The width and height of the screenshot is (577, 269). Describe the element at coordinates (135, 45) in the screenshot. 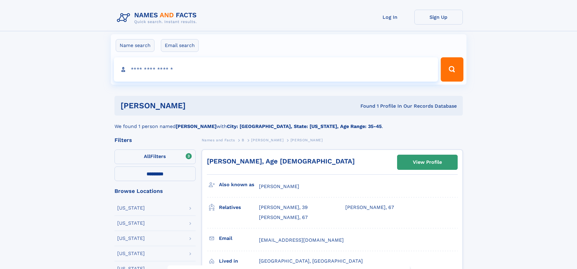

I see `label: Name search` at that location.